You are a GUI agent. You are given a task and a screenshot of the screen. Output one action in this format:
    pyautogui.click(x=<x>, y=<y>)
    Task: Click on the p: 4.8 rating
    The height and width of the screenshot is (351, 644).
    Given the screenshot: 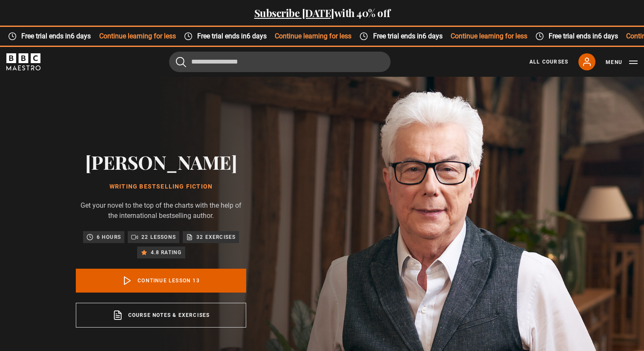 What is the action you would take?
    pyautogui.click(x=166, y=252)
    